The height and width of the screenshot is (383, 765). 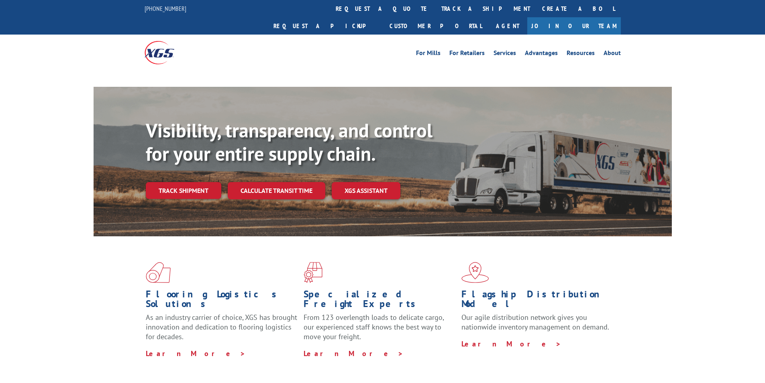 What do you see at coordinates (507, 26) in the screenshot?
I see `a: Agent` at bounding box center [507, 26].